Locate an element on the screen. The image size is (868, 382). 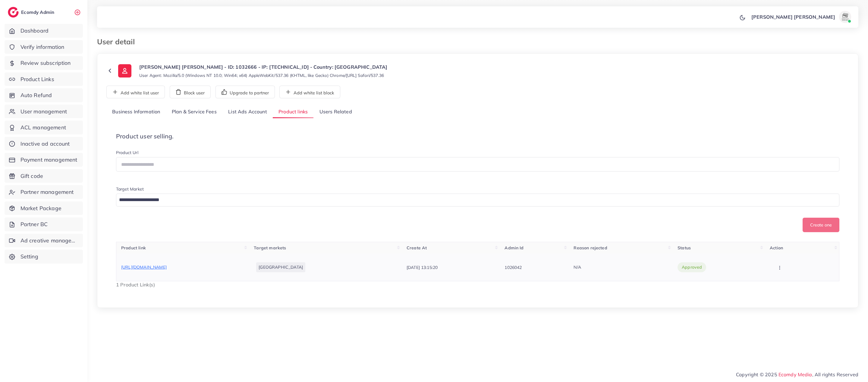
button: Add white list user is located at coordinates (135, 92).